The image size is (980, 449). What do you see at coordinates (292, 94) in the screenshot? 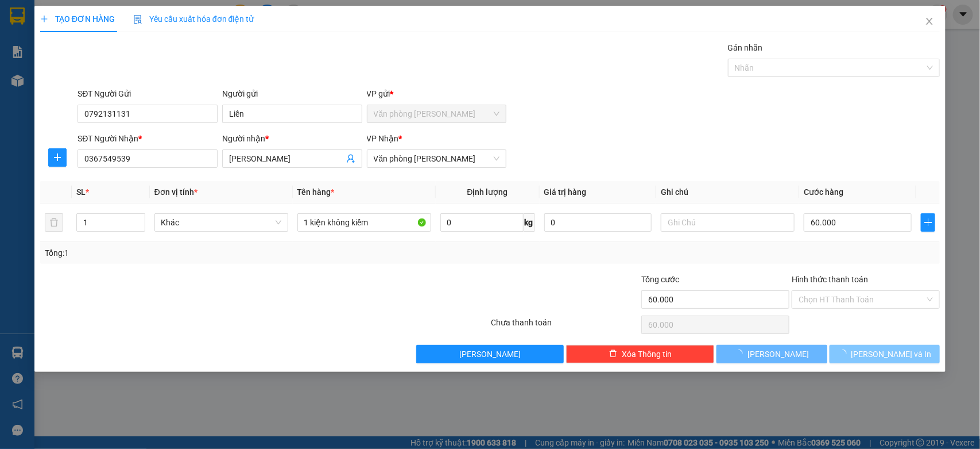
I see `div: Người gửi` at bounding box center [292, 94].